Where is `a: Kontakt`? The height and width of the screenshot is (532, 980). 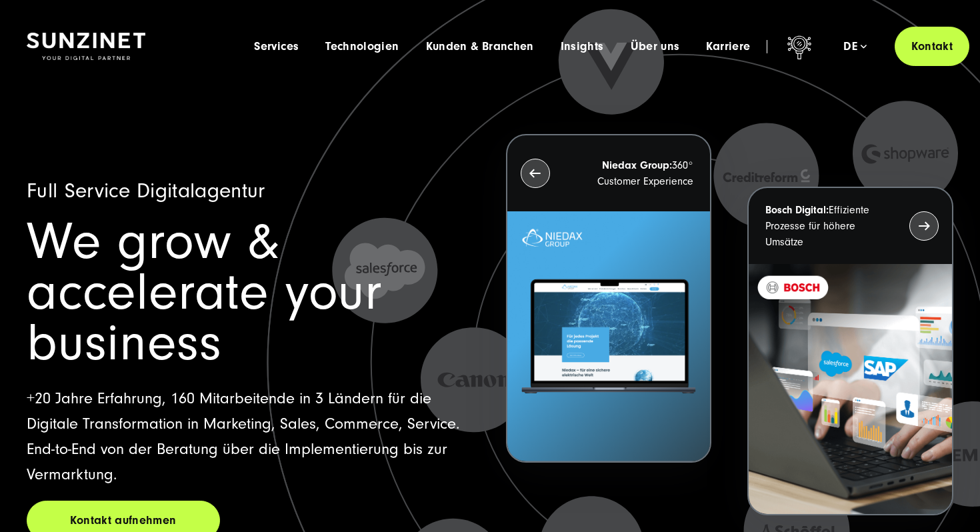
a: Kontakt is located at coordinates (932, 46).